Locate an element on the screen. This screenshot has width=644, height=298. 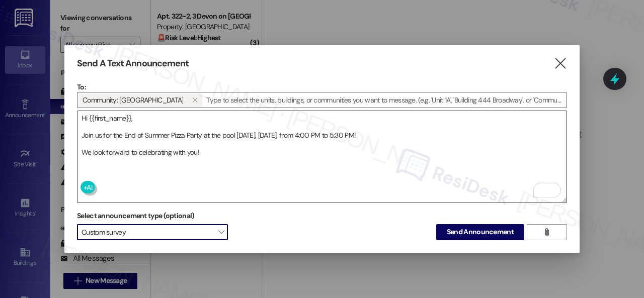
div: To enrich screen reader interactions, please activate Accessibility in Grammarly extension settings is located at coordinates (322, 157).